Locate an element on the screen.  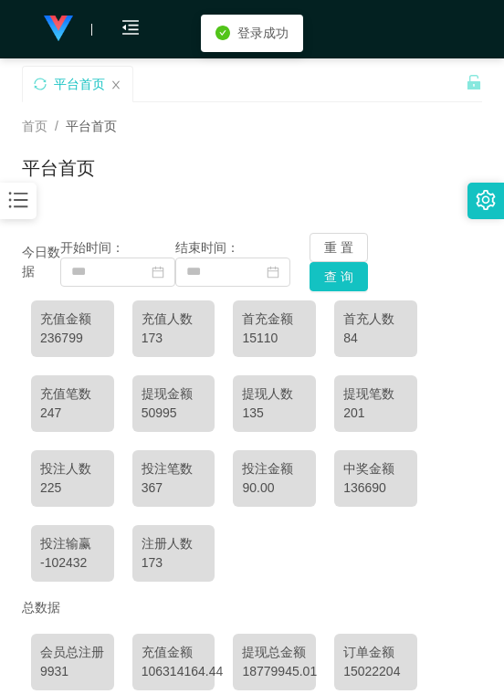
div: 50995 is located at coordinates (174, 413).